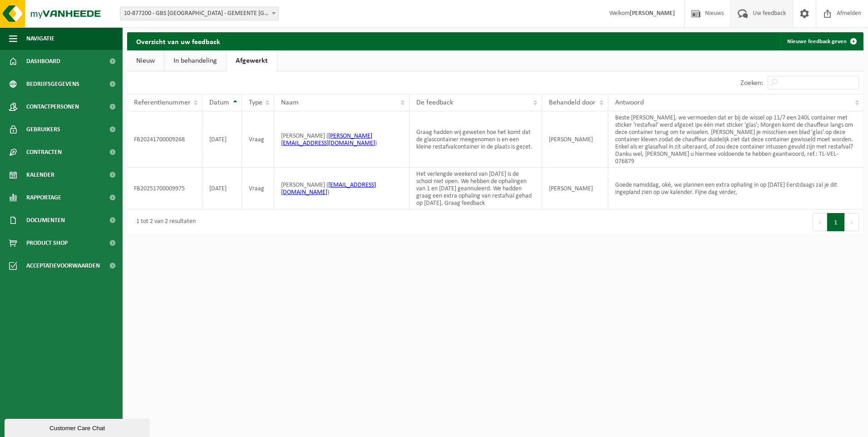 Image resolution: width=868 pixels, height=437 pixels. I want to click on label: Zoeken:, so click(752, 83).